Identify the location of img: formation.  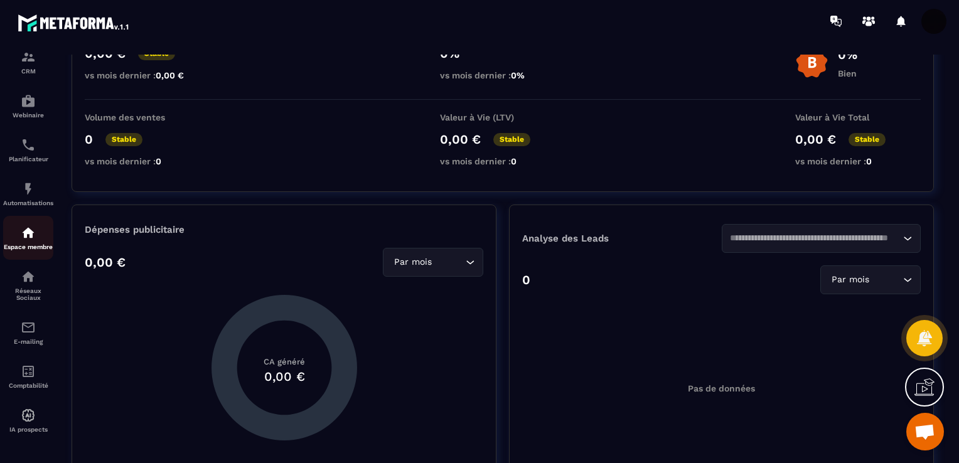
(28, 57).